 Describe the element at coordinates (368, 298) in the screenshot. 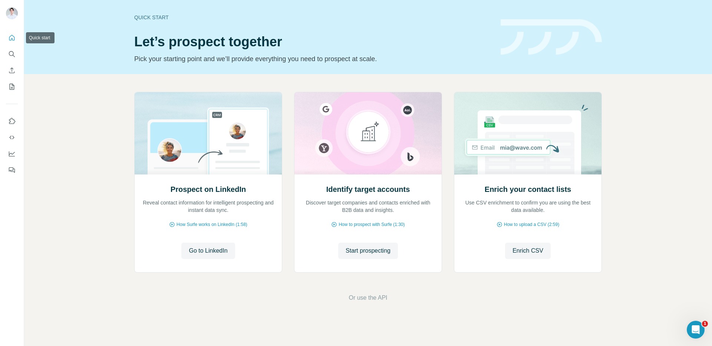

I see `span: Or use the API` at that location.